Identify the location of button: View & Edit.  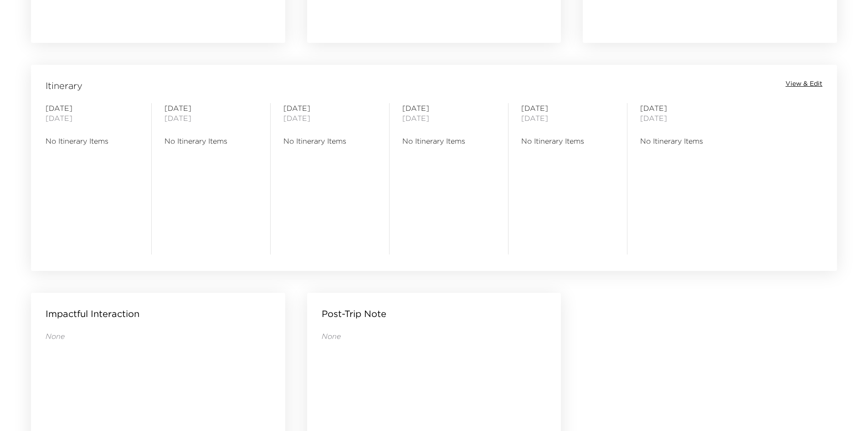
(804, 84).